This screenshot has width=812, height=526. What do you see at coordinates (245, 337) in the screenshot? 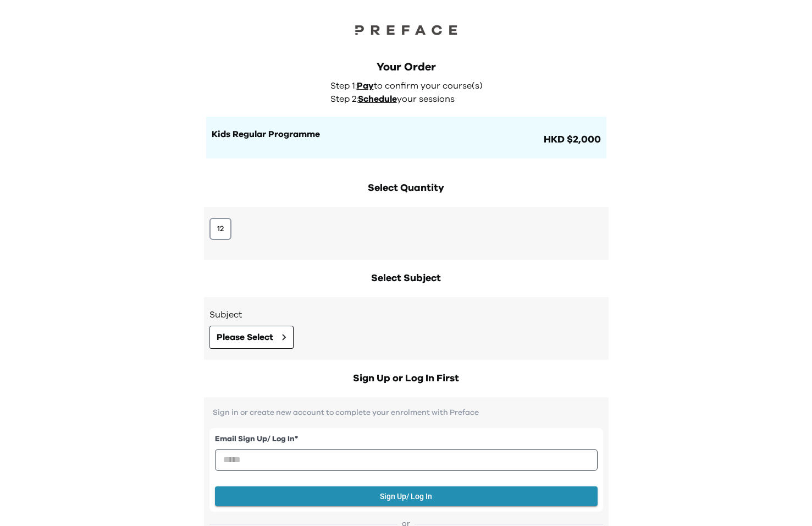
I see `span: Please Select` at bounding box center [245, 337].